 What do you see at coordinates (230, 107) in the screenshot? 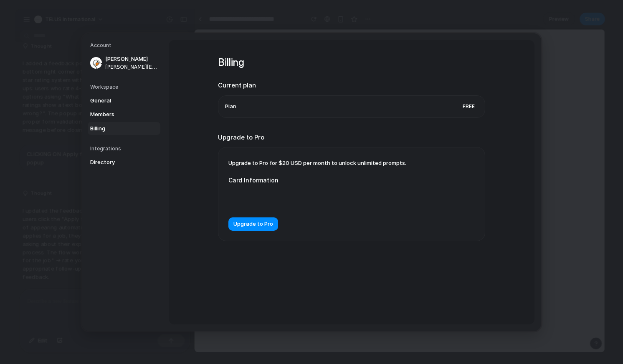
I see `span: Plan` at bounding box center [230, 107].